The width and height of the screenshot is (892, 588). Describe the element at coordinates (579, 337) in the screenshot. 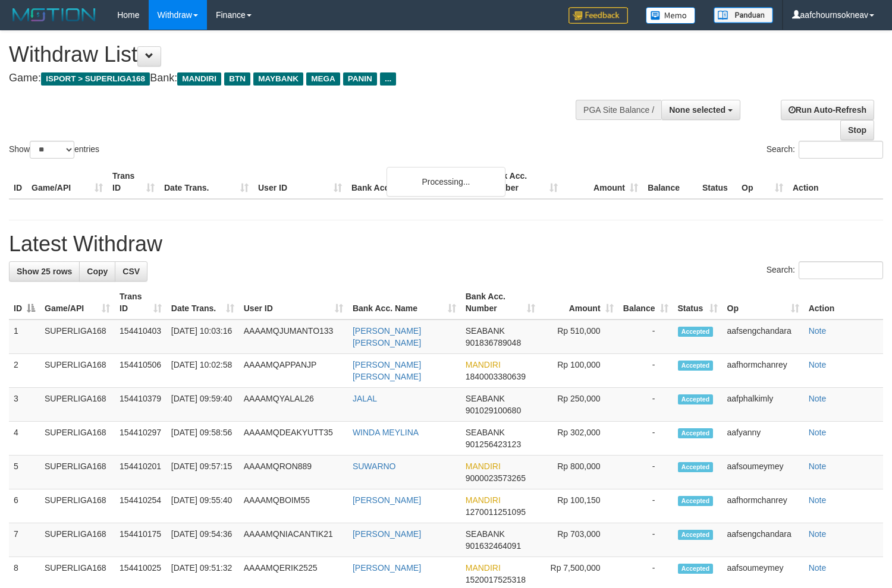

I see `td: Rp 510,000` at that location.